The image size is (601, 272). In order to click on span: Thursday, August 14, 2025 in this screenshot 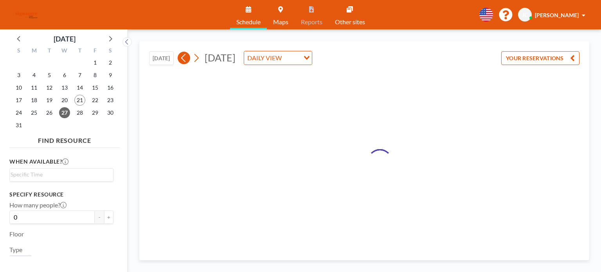, I will do `click(80, 88)`.